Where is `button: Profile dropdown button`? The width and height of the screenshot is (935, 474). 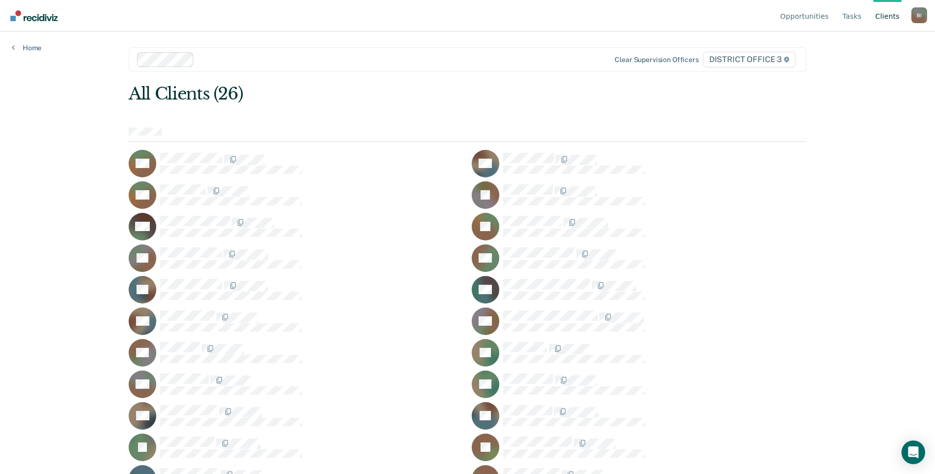 button: Profile dropdown button is located at coordinates (919, 15).